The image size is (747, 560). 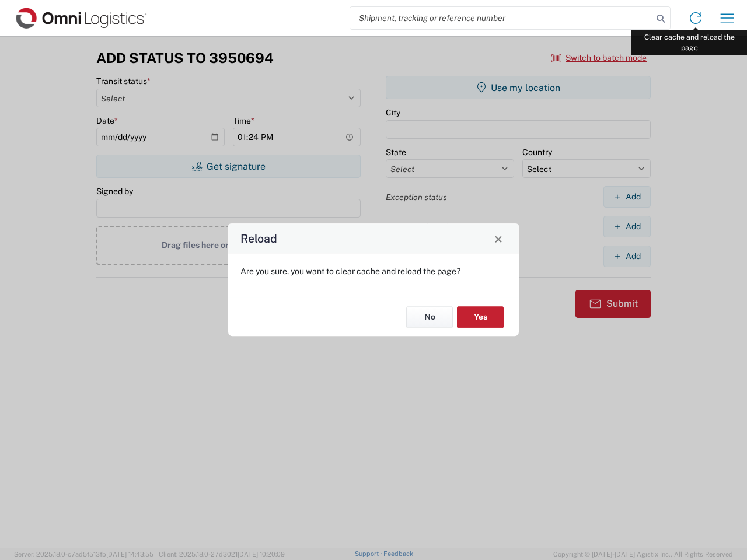 What do you see at coordinates (430, 317) in the screenshot?
I see `button: No` at bounding box center [430, 317].